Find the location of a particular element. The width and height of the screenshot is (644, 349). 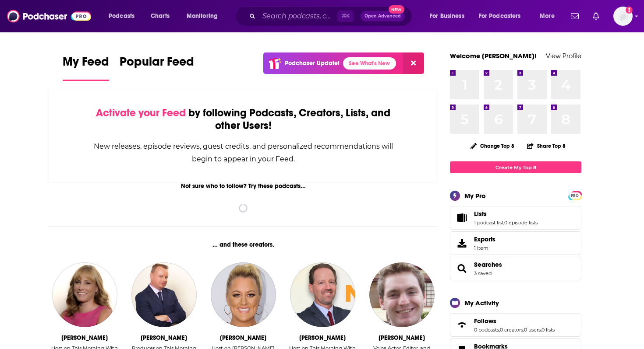

a: Jennifer Kushinka is located at coordinates (85, 295).